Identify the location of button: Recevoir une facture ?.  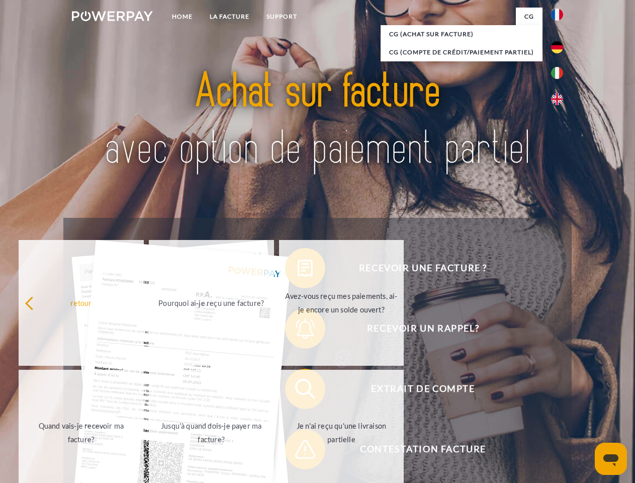
(416, 268).